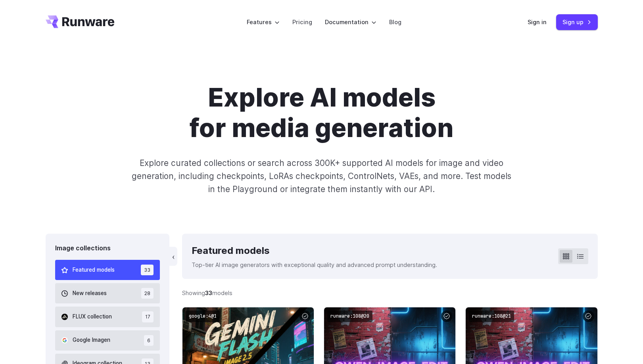  I want to click on button: FLUX collection 17, so click(108, 317).